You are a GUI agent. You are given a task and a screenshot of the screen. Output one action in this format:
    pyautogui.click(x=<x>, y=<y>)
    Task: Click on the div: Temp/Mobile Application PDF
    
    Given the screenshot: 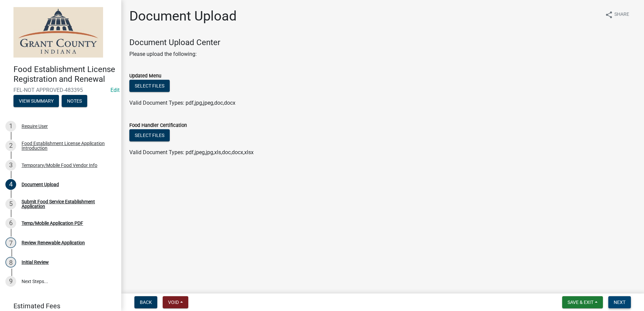 What is the action you would take?
    pyautogui.click(x=52, y=223)
    